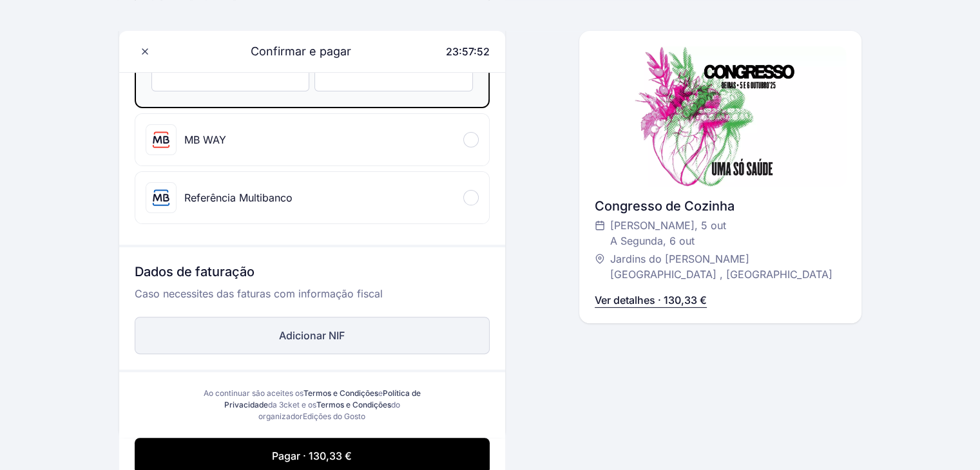 The width and height of the screenshot is (980, 470). I want to click on span: Edições do Gosto, so click(333, 416).